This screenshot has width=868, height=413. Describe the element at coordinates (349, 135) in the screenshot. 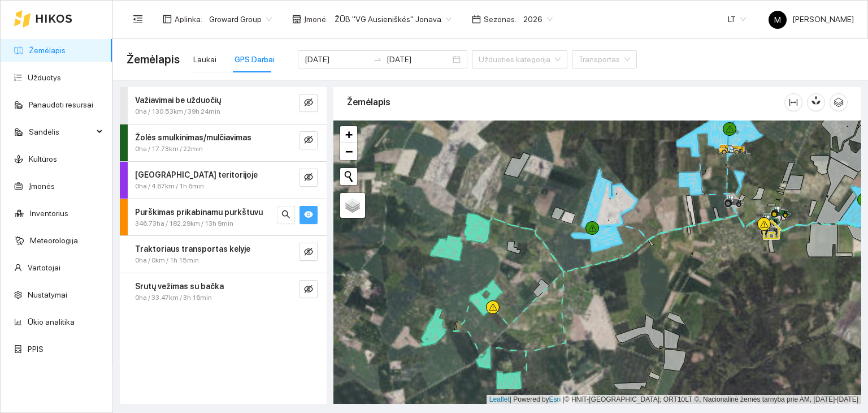

I see `a: Zoom in` at that location.